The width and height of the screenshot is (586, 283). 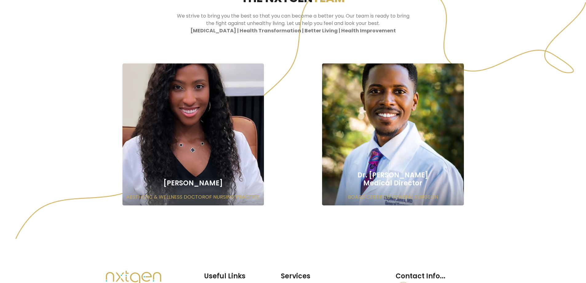 I want to click on h2: Services, so click(x=335, y=276).